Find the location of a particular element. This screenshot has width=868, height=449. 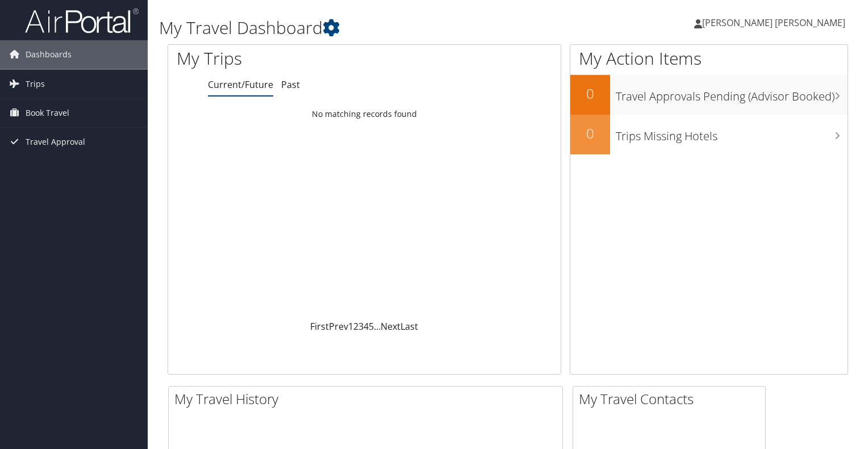

a: 2 is located at coordinates (355, 327).